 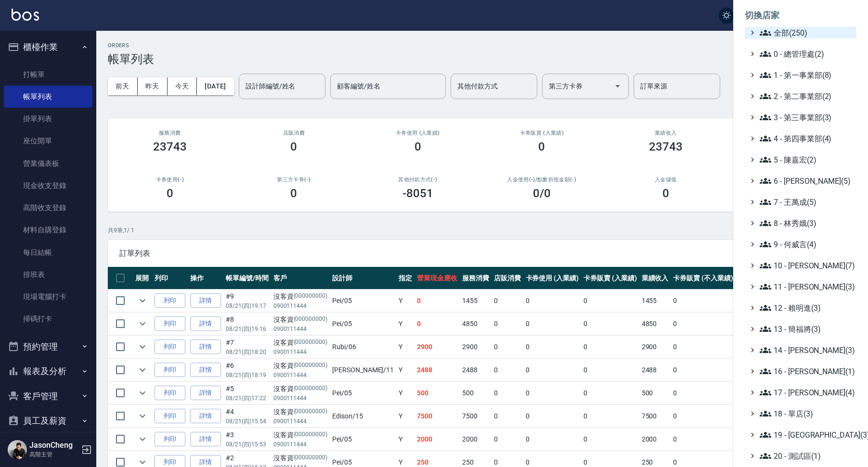 What do you see at coordinates (807, 96) in the screenshot?
I see `span: 2 - 第二事業部(2)` at bounding box center [807, 96].